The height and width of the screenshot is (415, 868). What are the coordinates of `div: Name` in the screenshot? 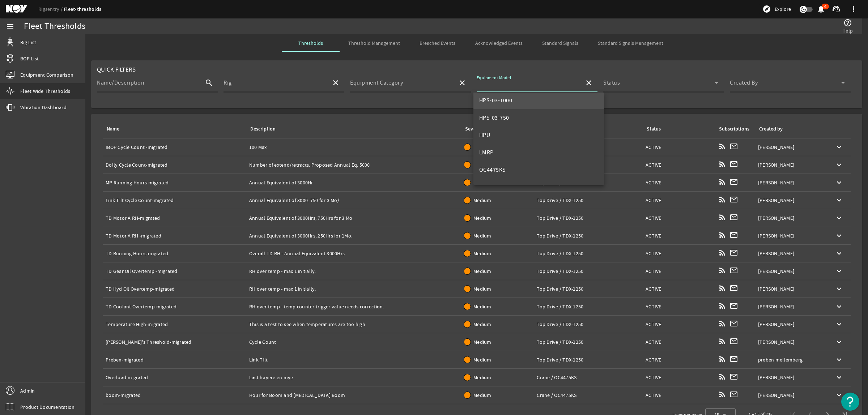 It's located at (173, 129).